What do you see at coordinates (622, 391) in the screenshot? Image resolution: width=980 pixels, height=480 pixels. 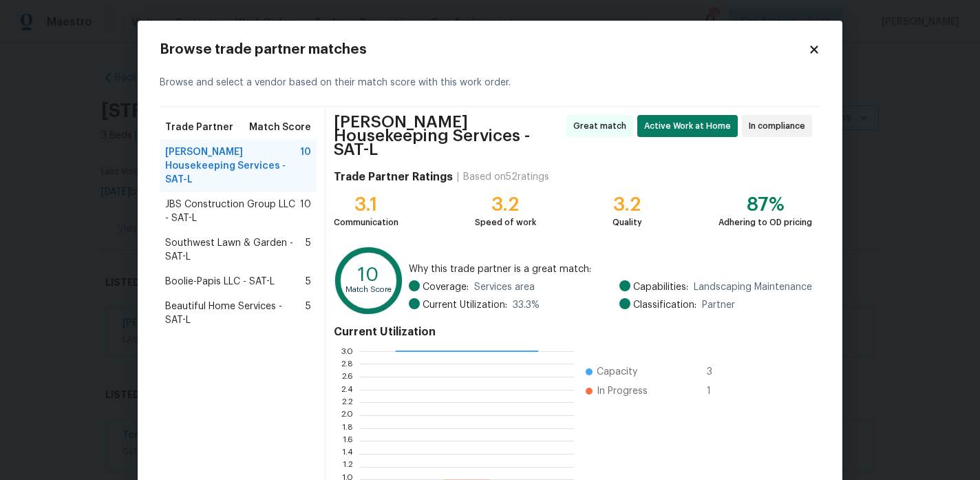 I see `span: In Progress` at bounding box center [622, 391].